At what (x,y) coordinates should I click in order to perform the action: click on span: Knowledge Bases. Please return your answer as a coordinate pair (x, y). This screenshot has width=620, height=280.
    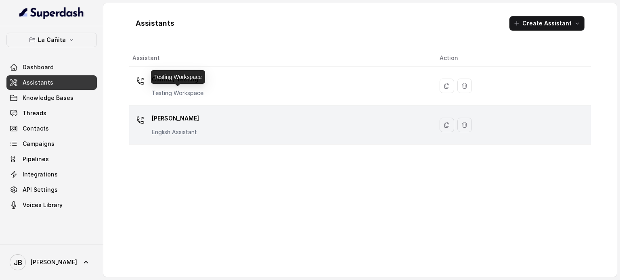
    Looking at the image, I should click on (48, 98).